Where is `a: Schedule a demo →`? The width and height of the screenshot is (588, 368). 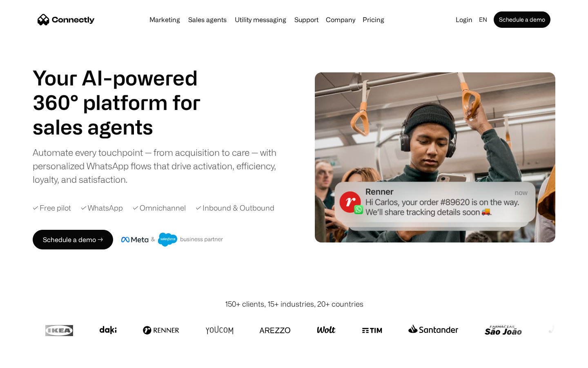
a: Schedule a demo → is located at coordinates (73, 240).